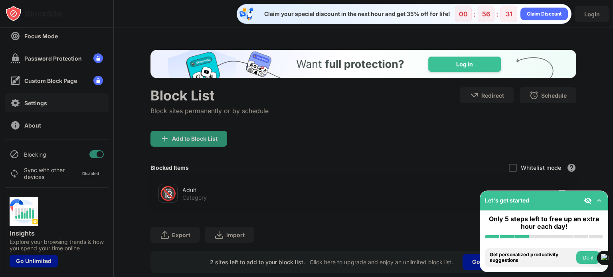 This screenshot has height=277, width=613. What do you see at coordinates (34, 14) in the screenshot?
I see `img: logo-blocksite.svg` at bounding box center [34, 14].